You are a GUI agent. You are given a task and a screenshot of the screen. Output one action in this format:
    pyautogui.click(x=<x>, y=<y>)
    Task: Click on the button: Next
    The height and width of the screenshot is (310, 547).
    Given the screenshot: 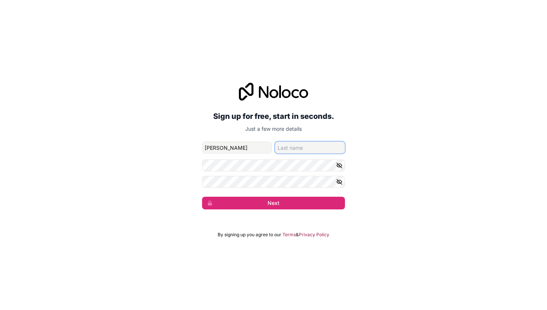 What is the action you would take?
    pyautogui.click(x=273, y=203)
    